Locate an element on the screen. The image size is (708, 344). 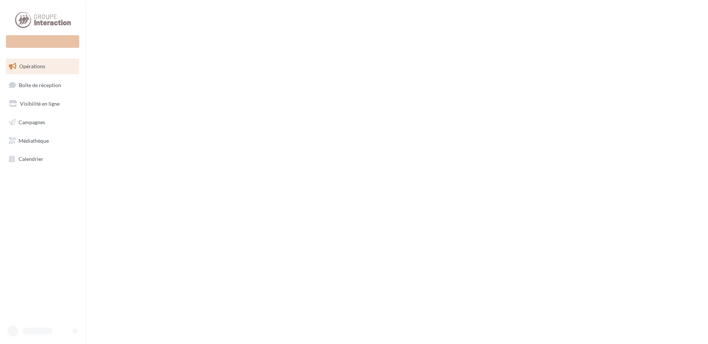
a: Visibilité en ligne is located at coordinates (43, 104).